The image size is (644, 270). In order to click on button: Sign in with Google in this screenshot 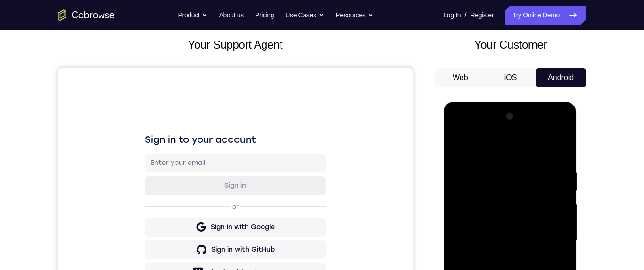, I will do `click(177, 159)`.